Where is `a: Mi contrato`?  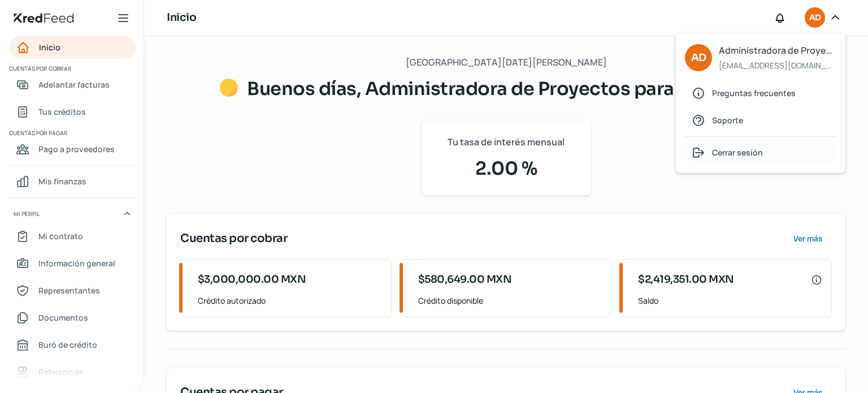 a: Mi contrato is located at coordinates (72, 236).